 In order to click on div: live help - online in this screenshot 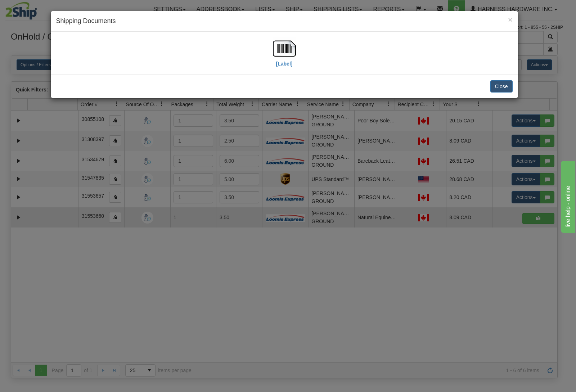, I will do `click(36, 8)`.